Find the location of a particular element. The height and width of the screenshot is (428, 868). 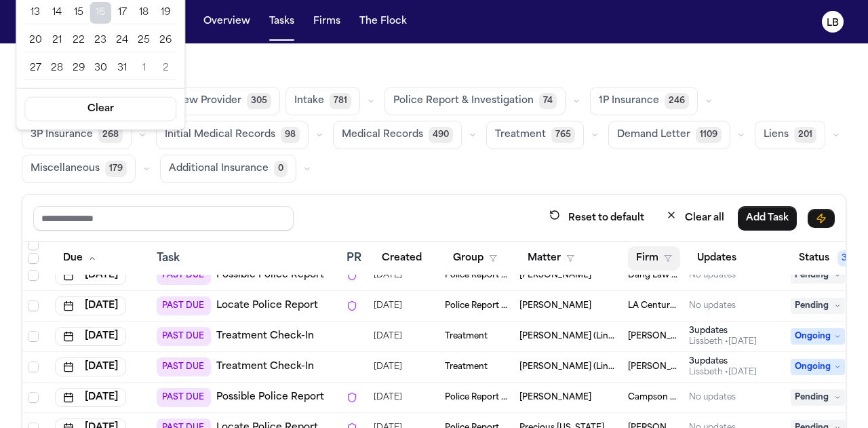

span: 179 is located at coordinates (116, 169).